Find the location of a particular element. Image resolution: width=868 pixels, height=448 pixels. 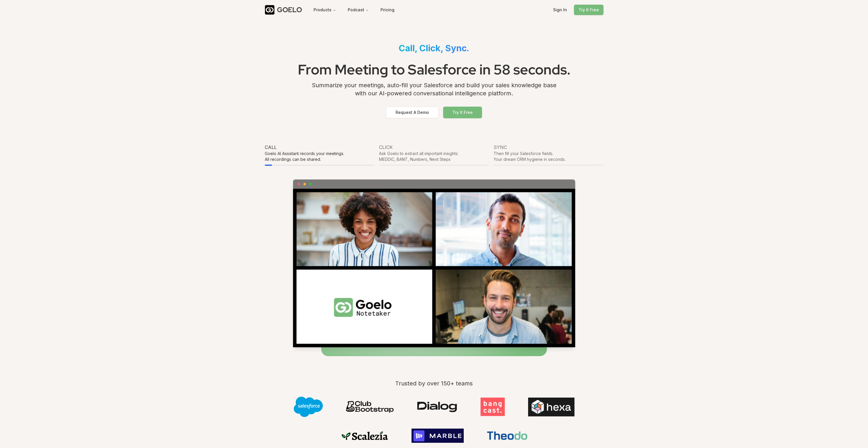

div: Your dream CRM hygiene in seconds. is located at coordinates (548, 159).